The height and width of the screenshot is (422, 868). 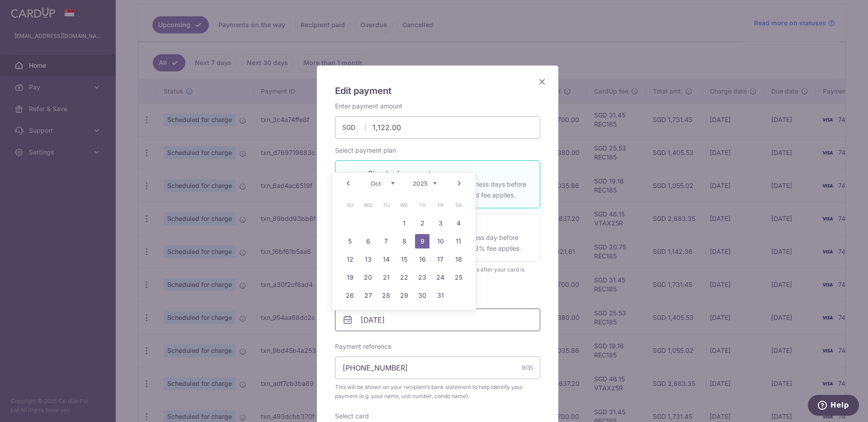 I want to click on a: 15, so click(x=404, y=259).